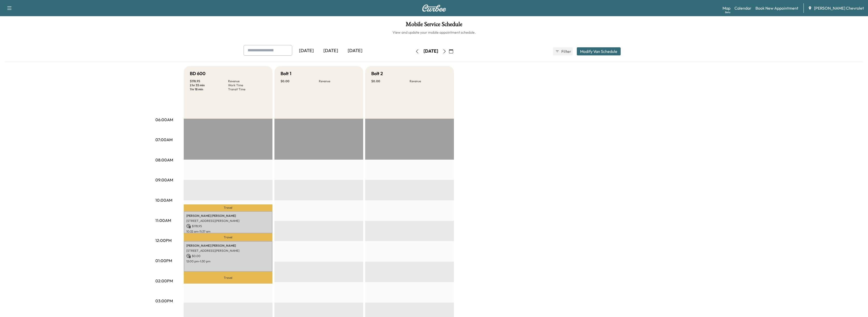  What do you see at coordinates (599, 51) in the screenshot?
I see `button: Modify Van Schedule` at bounding box center [599, 51].